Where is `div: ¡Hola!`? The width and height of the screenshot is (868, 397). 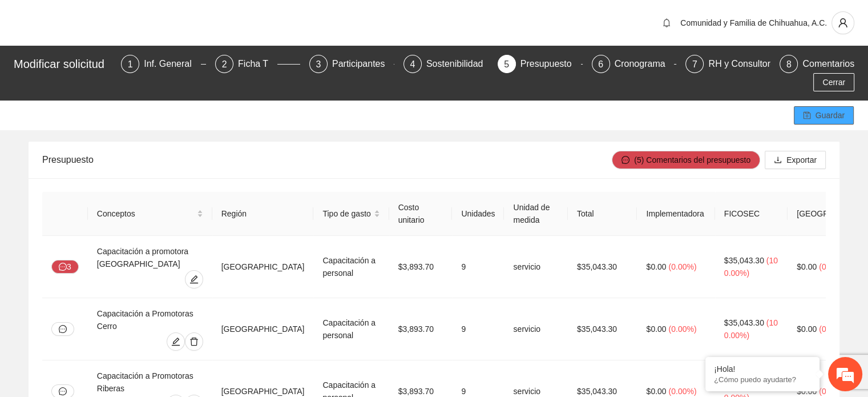 div: ¡Hola! is located at coordinates (762, 369).